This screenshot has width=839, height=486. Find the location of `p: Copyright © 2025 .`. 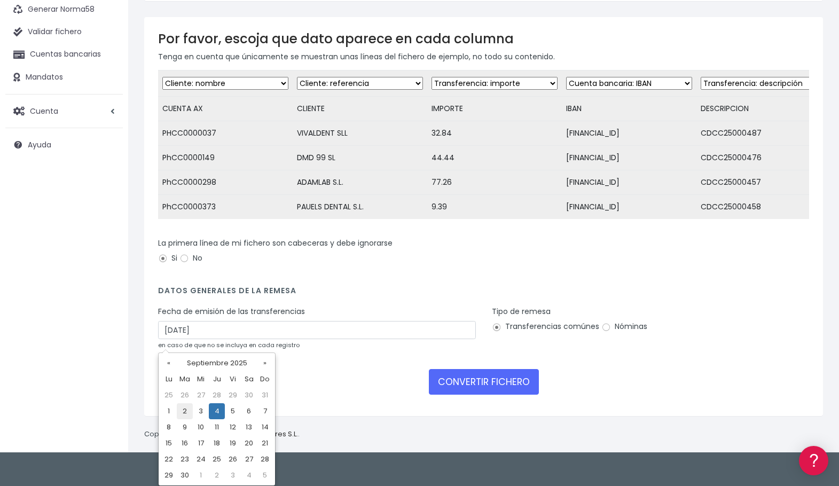

p: Copyright © 2025 . is located at coordinates (222, 434).